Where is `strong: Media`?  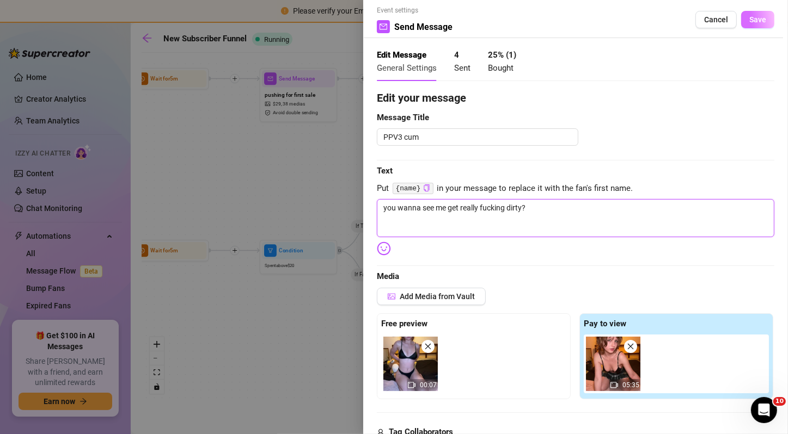 strong: Media is located at coordinates (388, 277).